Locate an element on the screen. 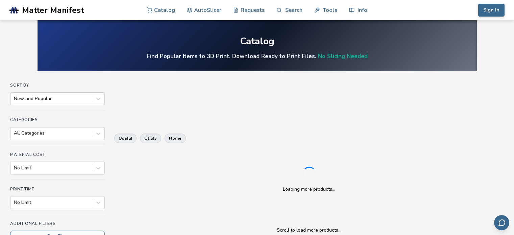 The image size is (514, 235). p: Scroll to load more products... is located at coordinates (309, 230).